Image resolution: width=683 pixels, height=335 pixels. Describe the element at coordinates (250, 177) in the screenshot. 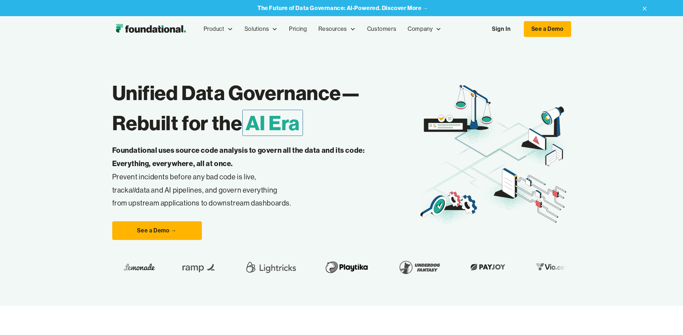

I see `p: Prevent incidents before any bad code is live, track data and AI pipelines, and govern everything...` at that location.